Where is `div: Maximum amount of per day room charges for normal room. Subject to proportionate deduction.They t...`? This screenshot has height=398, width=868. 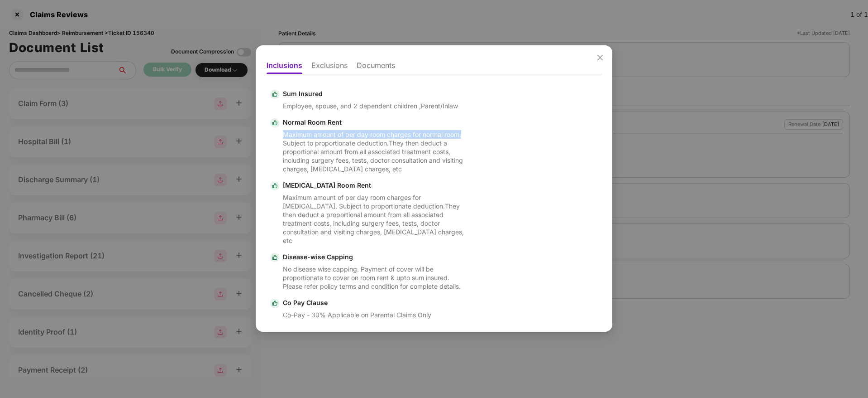 div: Maximum amount of per day room charges for normal room. Subject to proportionate deduction.They t... is located at coordinates (376, 151).